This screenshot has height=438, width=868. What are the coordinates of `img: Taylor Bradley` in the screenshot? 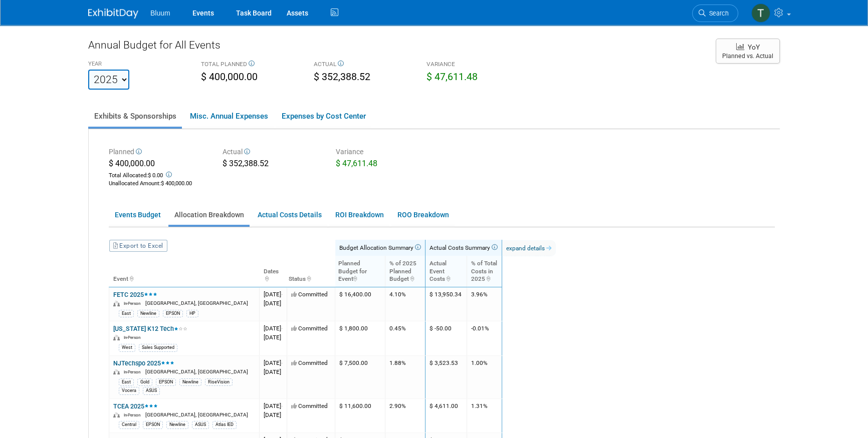 It's located at (761, 13).